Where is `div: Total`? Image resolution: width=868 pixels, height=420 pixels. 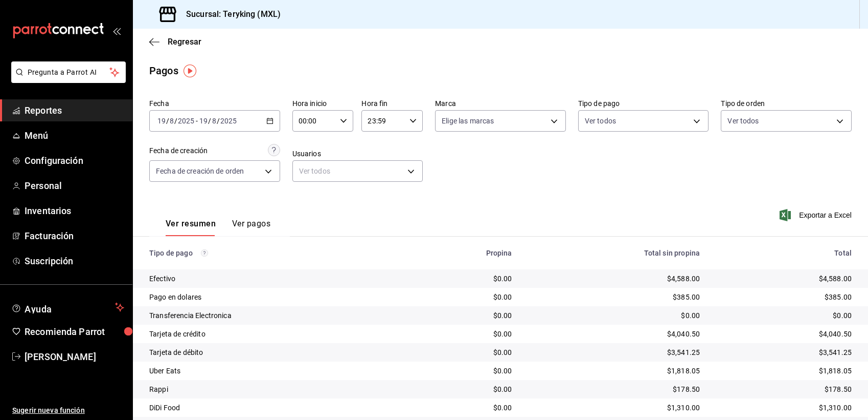
div: Total is located at coordinates (784, 253).